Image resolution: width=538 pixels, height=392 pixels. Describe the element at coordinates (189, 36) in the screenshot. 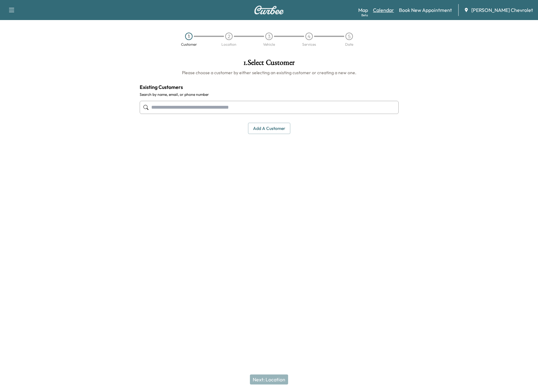

I see `div: 1` at that location.